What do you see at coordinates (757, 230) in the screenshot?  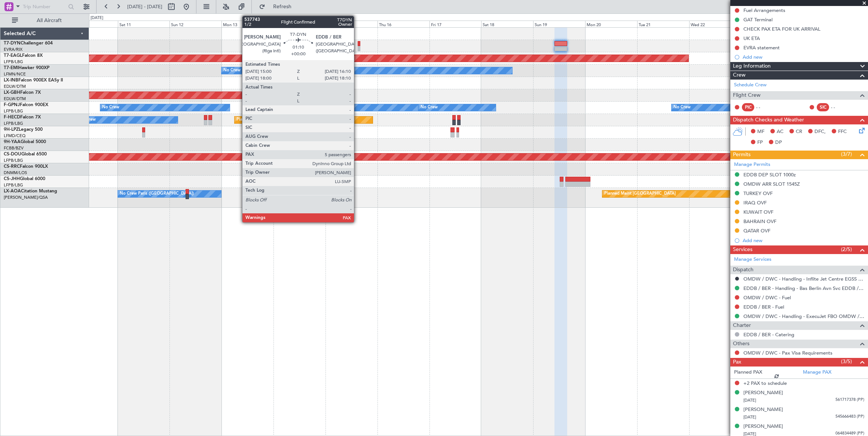 I see `div: QATAR OVF` at bounding box center [757, 230].